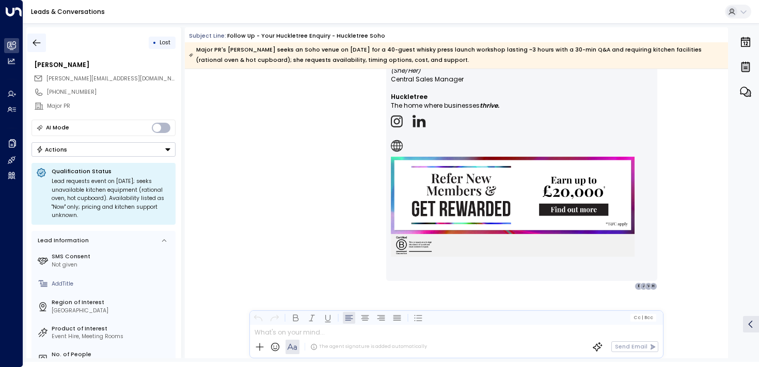 This screenshot has width=759, height=367. What do you see at coordinates (112, 257) in the screenshot?
I see `label: SMS Consent` at bounding box center [112, 257].